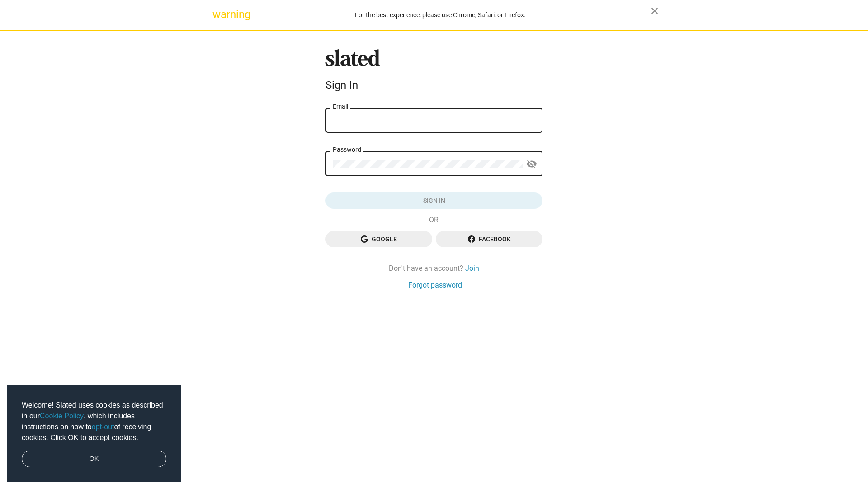  Describe the element at coordinates (434, 72) in the screenshot. I see `sl-branding: Sign In` at that location.